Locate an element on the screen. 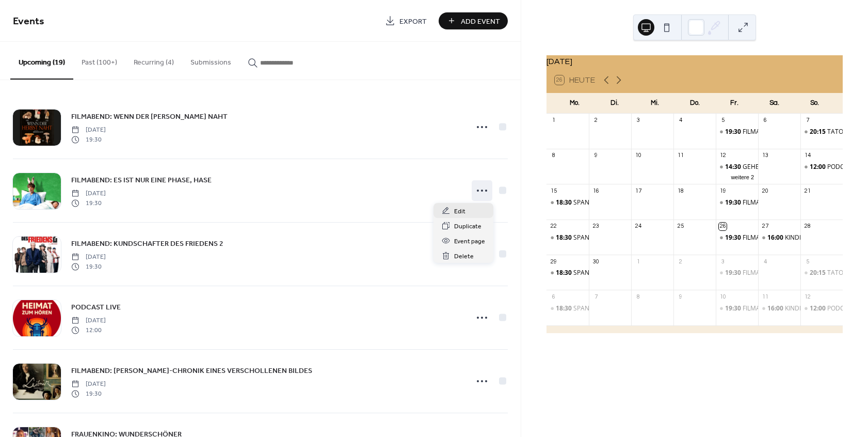  div: FILMABEND: DIE SCHÖNSTE ZEIT UNSERES LEBENS is located at coordinates (737, 132).